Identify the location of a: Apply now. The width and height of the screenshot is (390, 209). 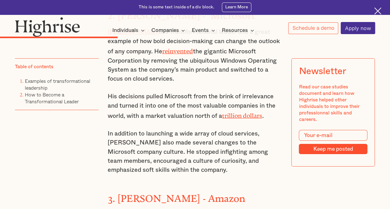
(358, 28).